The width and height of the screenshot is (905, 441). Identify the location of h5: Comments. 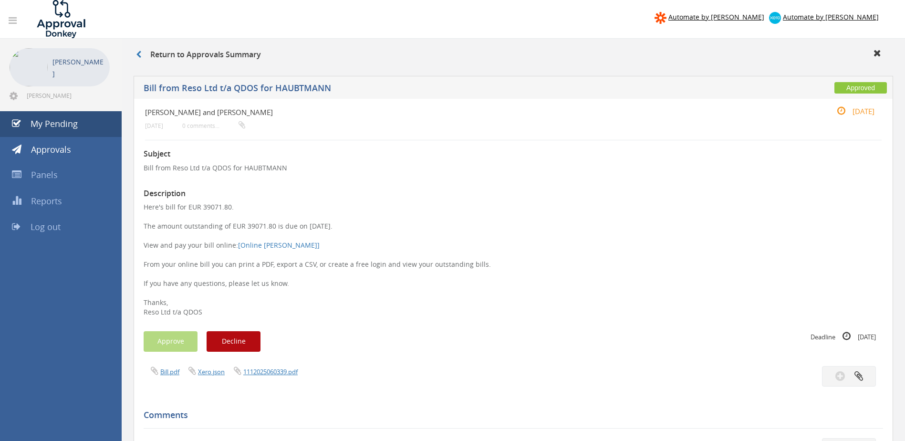
(510, 415).